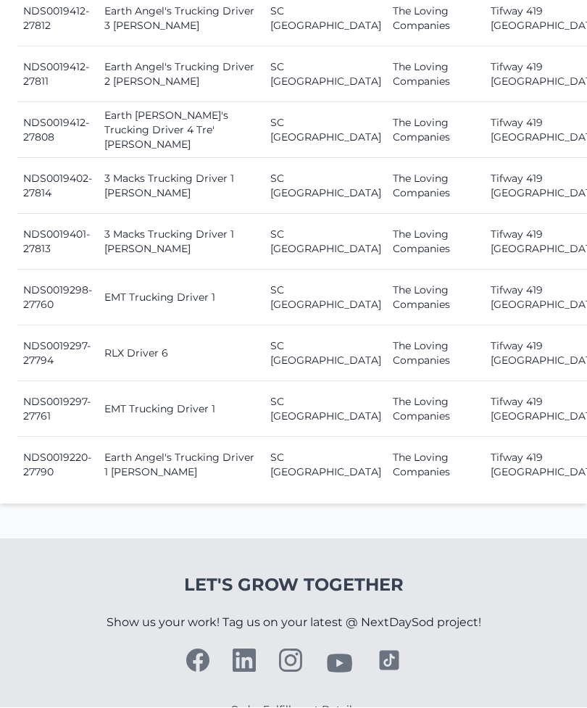 This screenshot has width=587, height=708. I want to click on td: NDS0019297-27761, so click(58, 410).